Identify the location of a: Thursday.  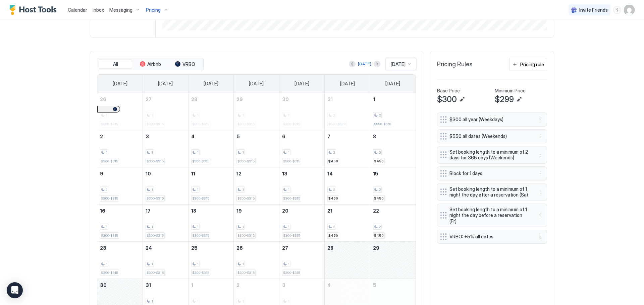
(302, 84).